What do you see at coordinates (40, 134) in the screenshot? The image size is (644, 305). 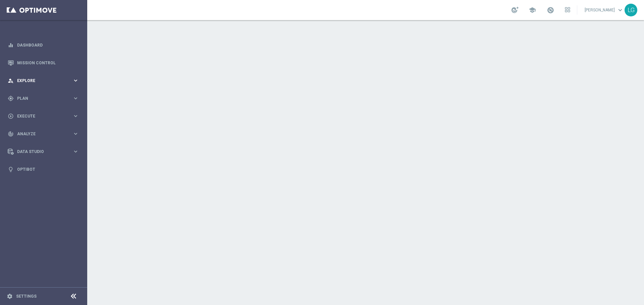 I see `div: Analyze` at bounding box center [40, 134].